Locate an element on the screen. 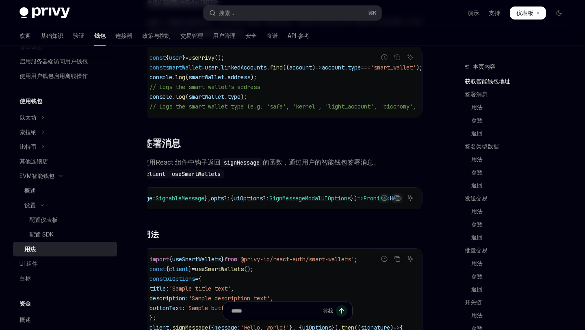 This screenshot has height=330, width=585. span: client is located at coordinates (179, 269).